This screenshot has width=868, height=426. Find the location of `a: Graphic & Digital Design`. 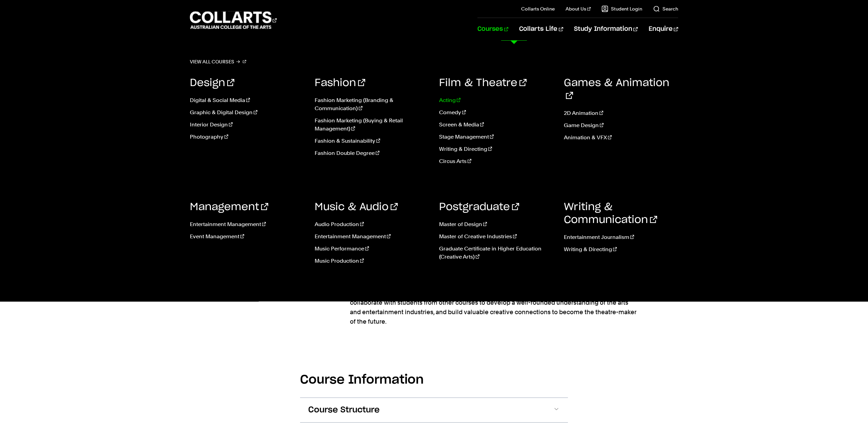

a: Graphic & Digital Design is located at coordinates (247, 113).